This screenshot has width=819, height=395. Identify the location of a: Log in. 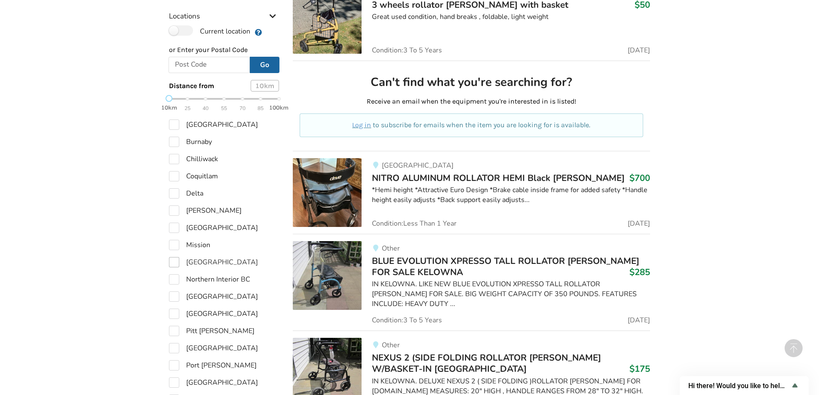
(362, 125).